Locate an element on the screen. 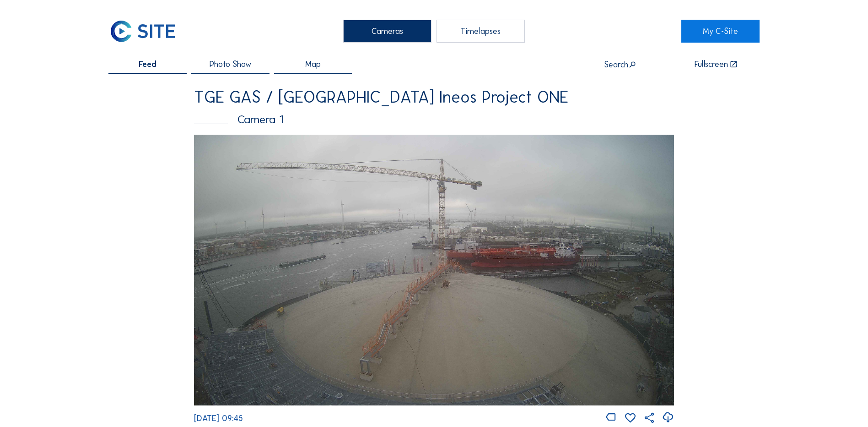 This screenshot has height=427, width=868. span: Map is located at coordinates (313, 64).